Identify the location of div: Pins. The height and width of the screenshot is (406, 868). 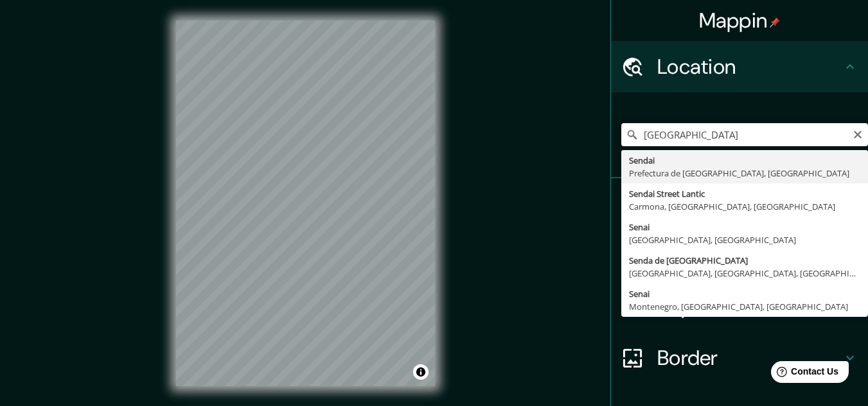
(740, 204).